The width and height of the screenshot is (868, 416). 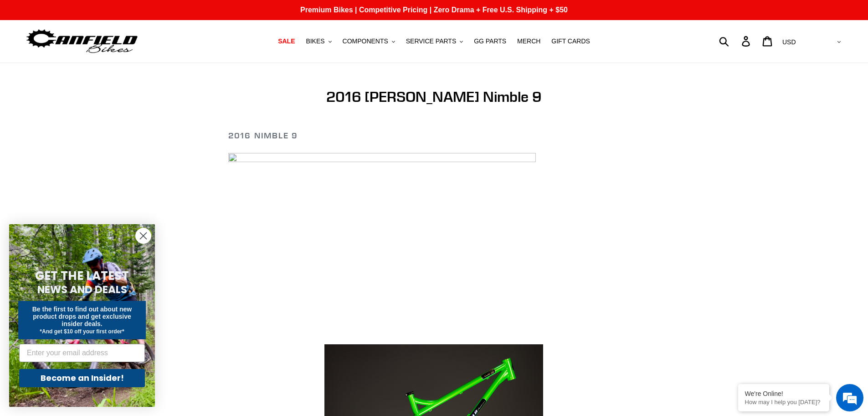 I want to click on span: NEWS AND DEALS, so click(x=82, y=289).